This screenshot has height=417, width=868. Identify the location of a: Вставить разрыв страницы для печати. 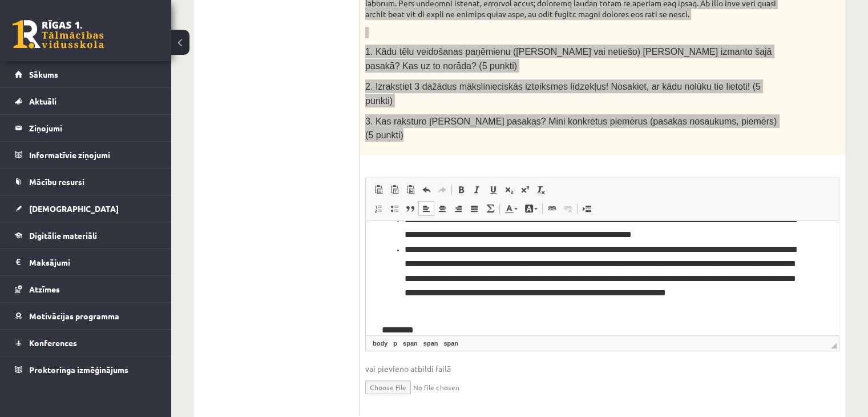
(586, 208).